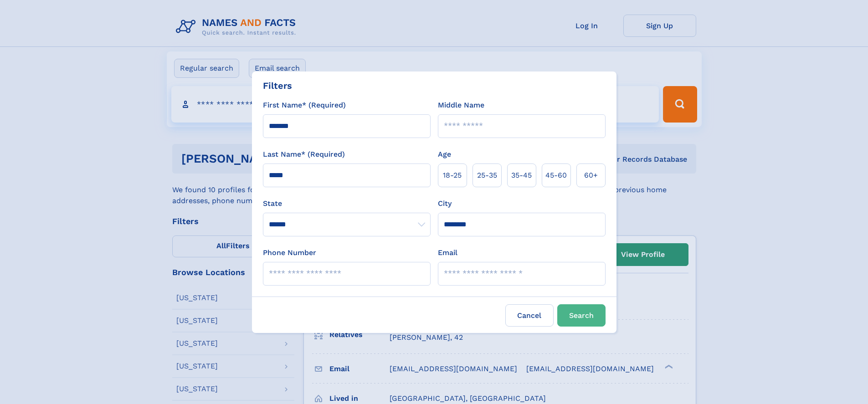 The width and height of the screenshot is (868, 404). Describe the element at coordinates (591, 176) in the screenshot. I see `span: 60+` at that location.